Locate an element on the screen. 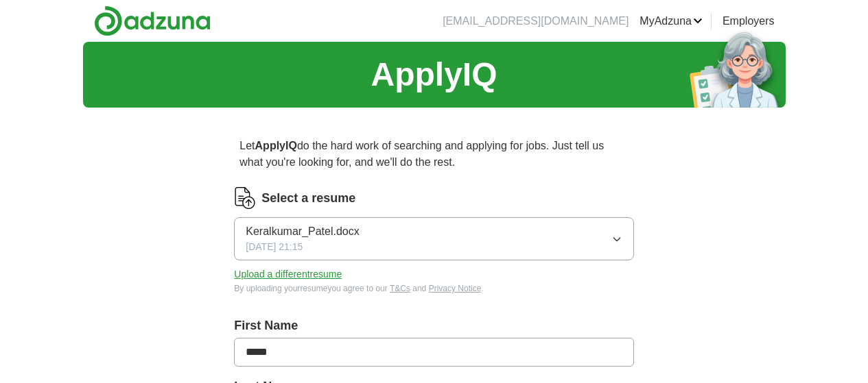  a: Employers is located at coordinates (749, 21).